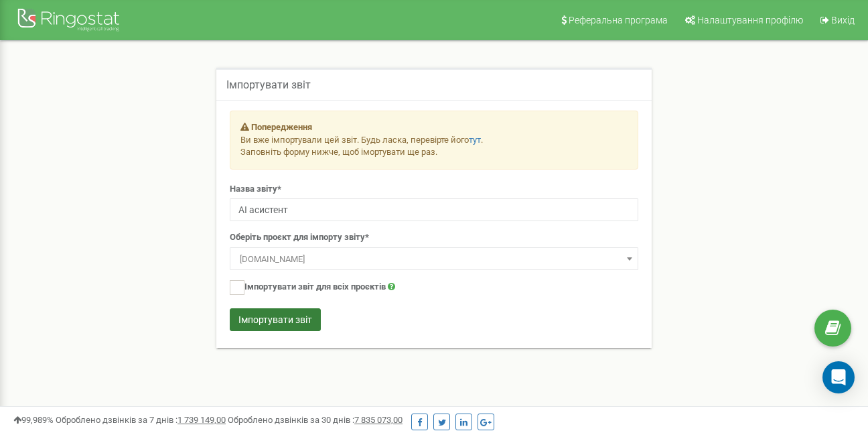  Describe the element at coordinates (315, 420) in the screenshot. I see `span: Оброблено дзвінків за 30 днів :` at that location.